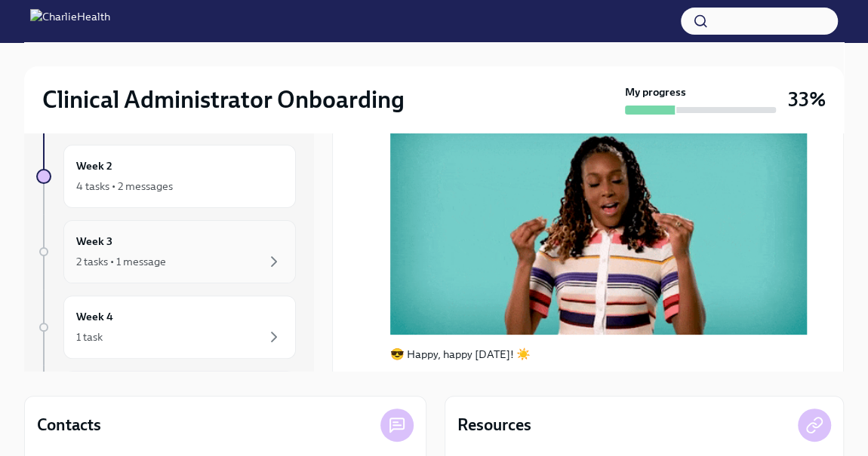 This screenshot has width=868, height=456. I want to click on div: 4 tasks • 2 messages, so click(125, 186).